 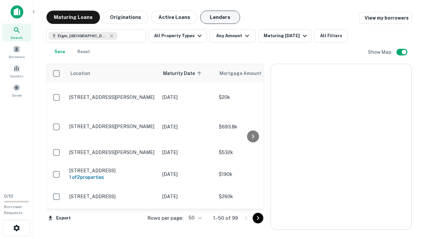 I want to click on a: View my borrowers, so click(x=386, y=18).